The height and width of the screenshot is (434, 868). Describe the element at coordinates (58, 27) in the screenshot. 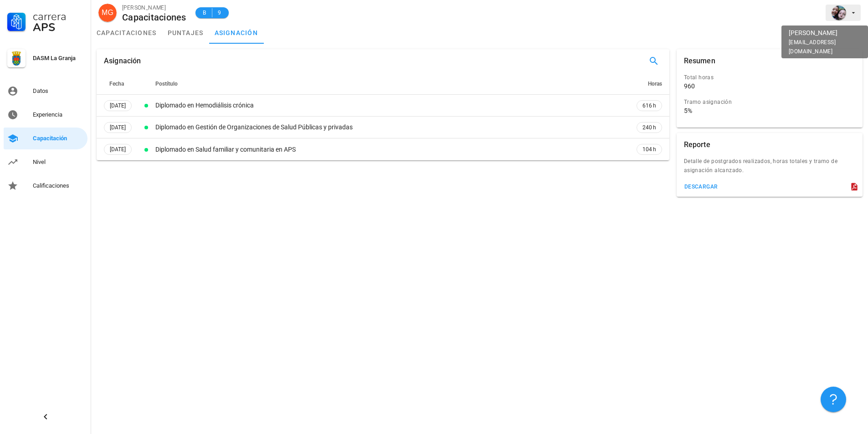

I see `div: APS` at that location.